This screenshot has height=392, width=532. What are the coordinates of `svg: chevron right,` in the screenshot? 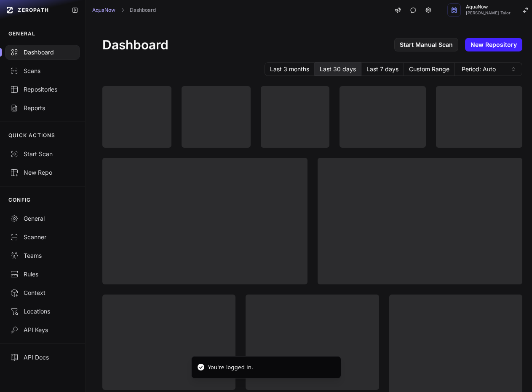 It's located at (123, 10).